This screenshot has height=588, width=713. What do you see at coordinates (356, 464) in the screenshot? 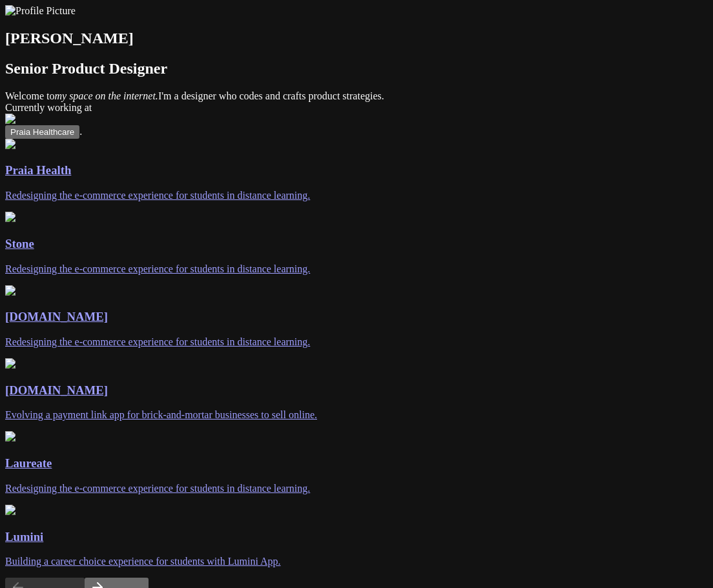
I see `h3: Laureate` at bounding box center [356, 464].